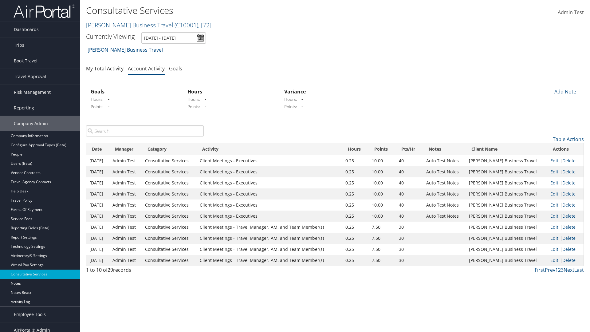  Describe the element at coordinates (146, 68) in the screenshot. I see `a: Account Activity` at that location.